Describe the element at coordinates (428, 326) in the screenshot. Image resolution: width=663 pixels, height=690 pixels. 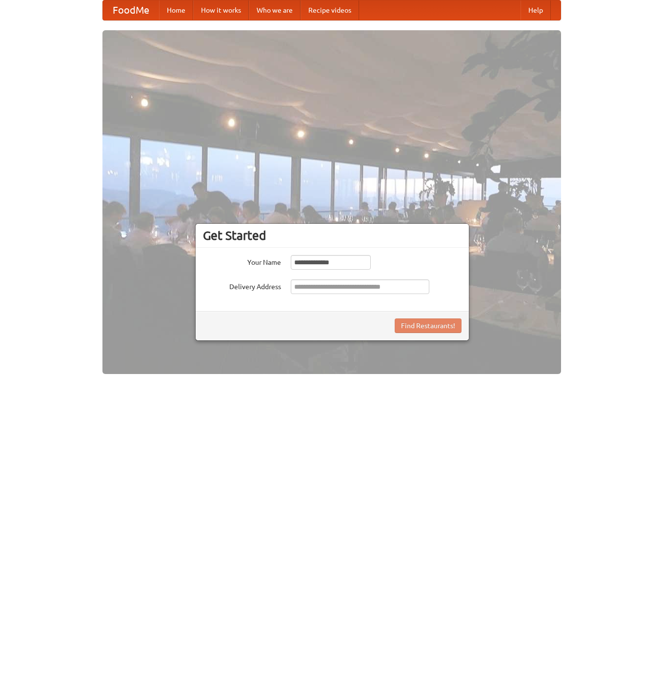
I see `button: Find Restaurants!` at that location.